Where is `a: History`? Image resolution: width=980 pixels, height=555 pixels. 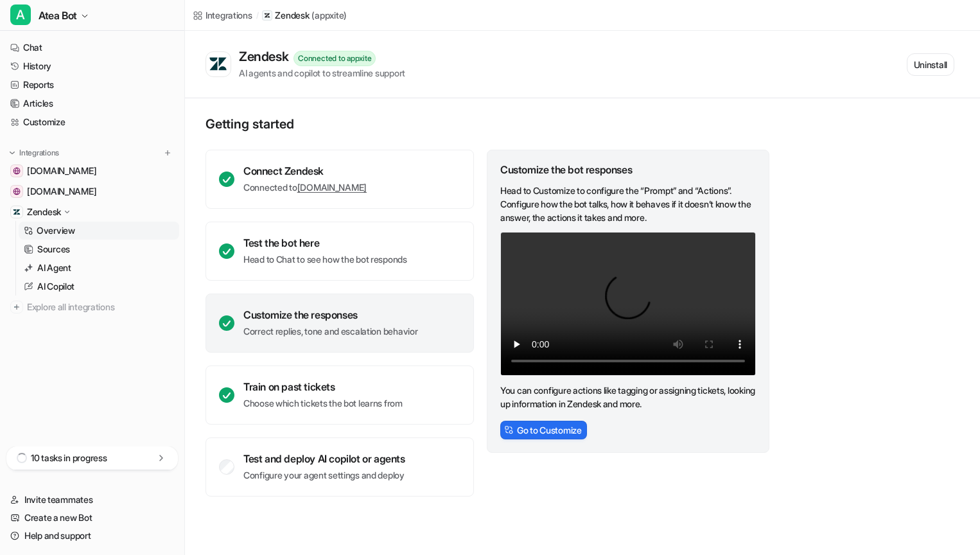 a: History is located at coordinates (91, 66).